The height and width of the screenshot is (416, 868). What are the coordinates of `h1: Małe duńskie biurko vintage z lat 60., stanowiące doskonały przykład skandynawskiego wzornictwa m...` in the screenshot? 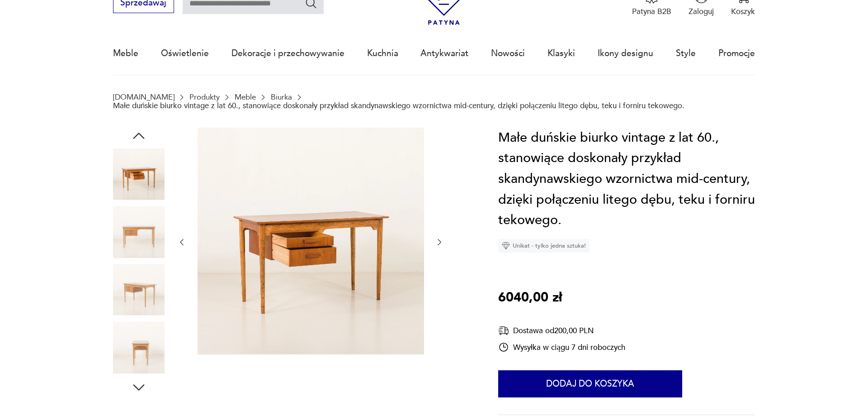 It's located at (627, 179).